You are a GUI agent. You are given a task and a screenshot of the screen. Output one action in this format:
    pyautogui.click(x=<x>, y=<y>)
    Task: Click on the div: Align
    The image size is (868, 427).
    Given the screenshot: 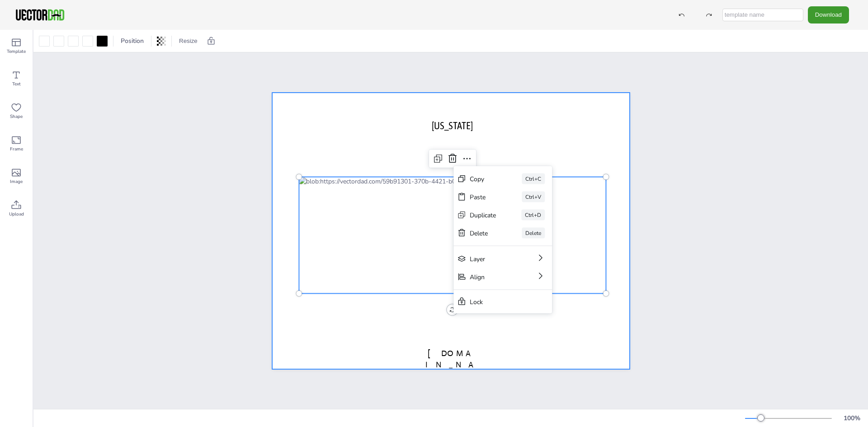 What is the action you would take?
    pyautogui.click(x=490, y=277)
    